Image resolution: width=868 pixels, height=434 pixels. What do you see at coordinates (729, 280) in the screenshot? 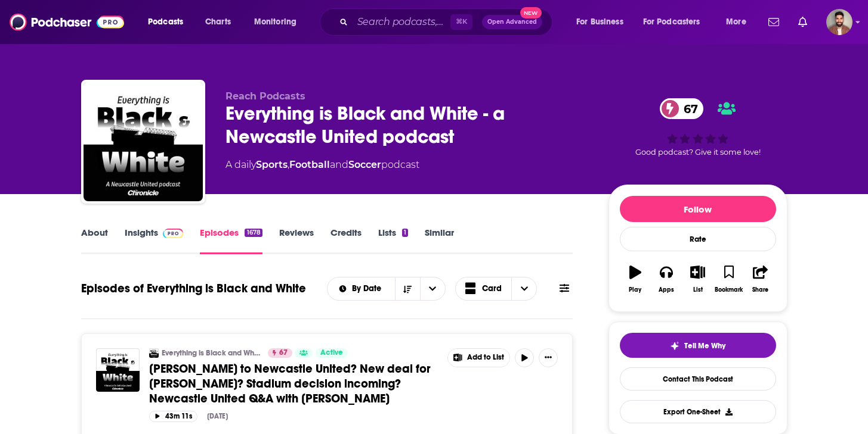
I see `button: Bookmark` at bounding box center [729, 280].